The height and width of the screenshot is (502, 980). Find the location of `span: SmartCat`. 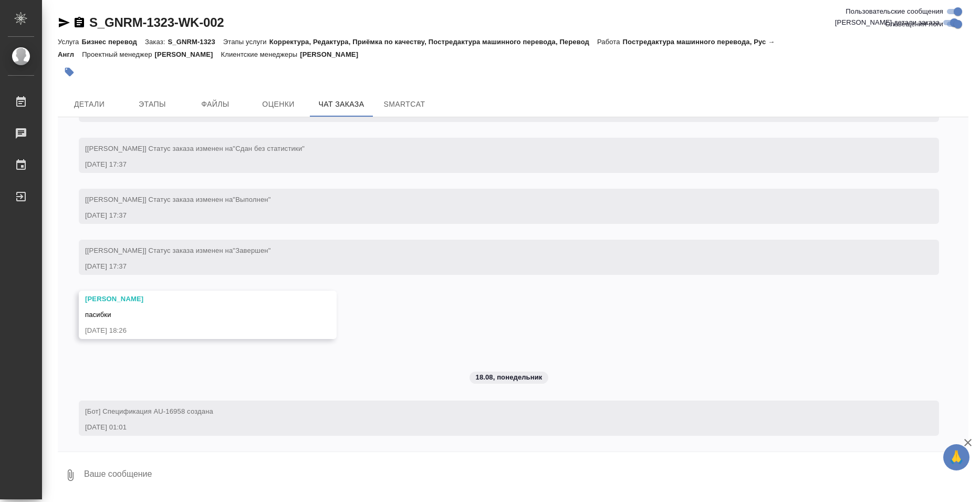

span: SmartCat is located at coordinates (404, 104).